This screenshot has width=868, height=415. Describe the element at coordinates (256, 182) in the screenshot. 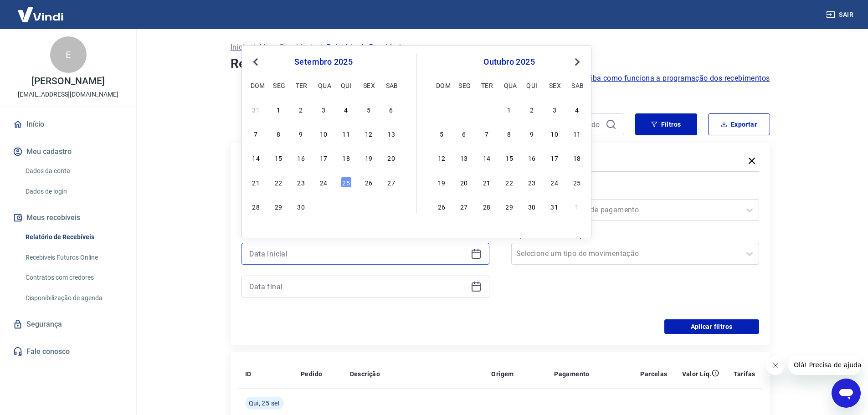

I see `div: Choose domingo, 21 de setembro de 2025` at that location.